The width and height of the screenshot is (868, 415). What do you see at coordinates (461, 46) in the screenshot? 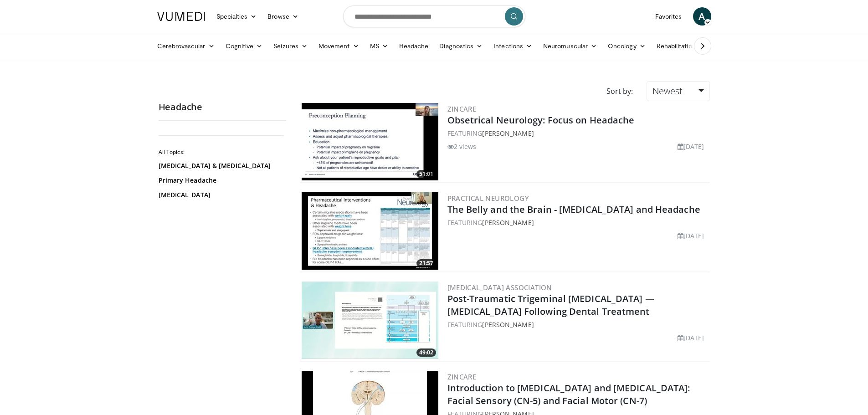
I see `a: Diagnostics` at bounding box center [461, 46].